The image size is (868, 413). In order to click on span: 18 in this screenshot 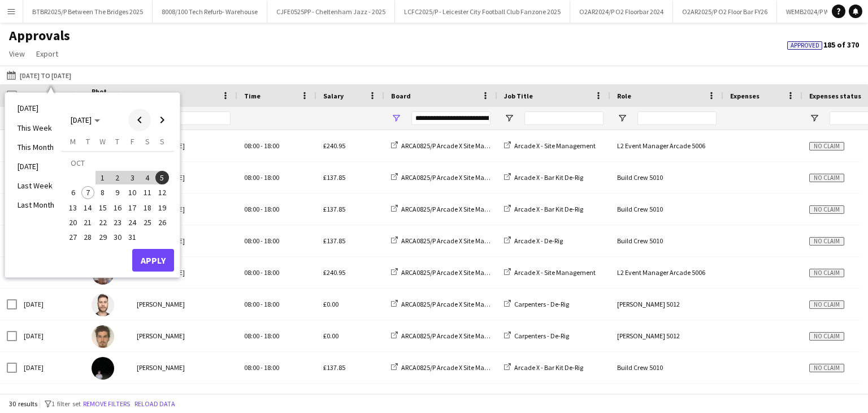, I will do `click(147, 208)`.